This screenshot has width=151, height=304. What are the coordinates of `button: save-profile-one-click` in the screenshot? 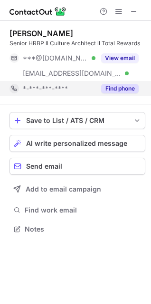 It's located at (78, 121).